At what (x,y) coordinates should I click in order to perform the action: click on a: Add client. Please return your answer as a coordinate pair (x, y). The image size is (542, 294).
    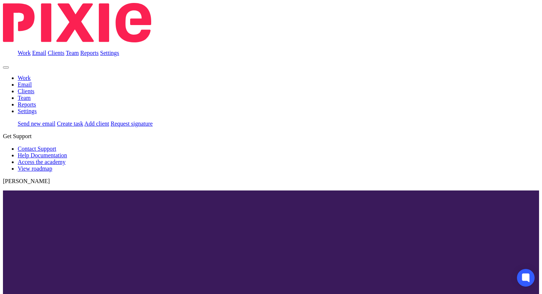
    Looking at the image, I should click on (97, 124).